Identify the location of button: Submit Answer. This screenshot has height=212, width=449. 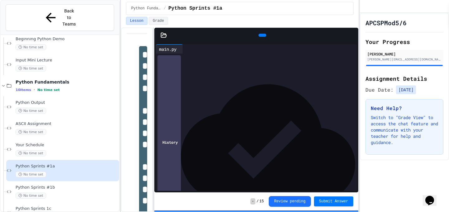
(333, 201).